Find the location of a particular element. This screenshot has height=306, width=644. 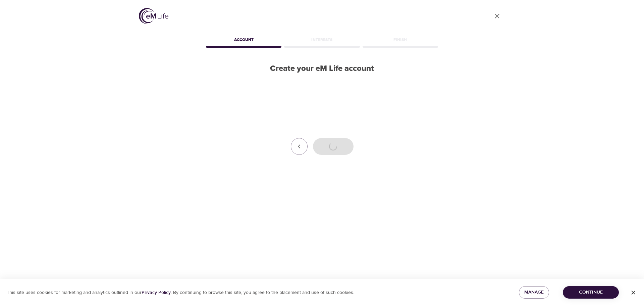

a: Privacy Policy is located at coordinates (156, 293).